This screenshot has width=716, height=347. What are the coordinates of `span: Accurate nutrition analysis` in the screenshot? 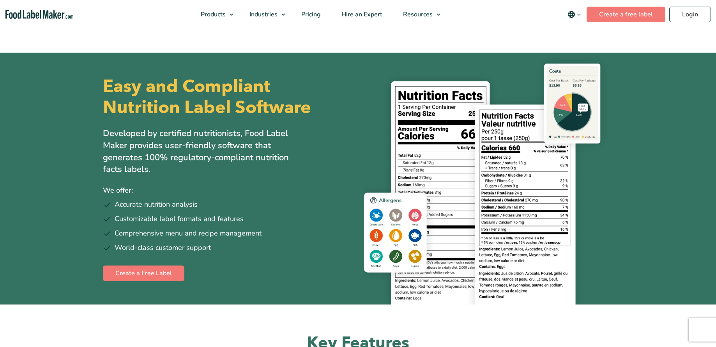 It's located at (156, 204).